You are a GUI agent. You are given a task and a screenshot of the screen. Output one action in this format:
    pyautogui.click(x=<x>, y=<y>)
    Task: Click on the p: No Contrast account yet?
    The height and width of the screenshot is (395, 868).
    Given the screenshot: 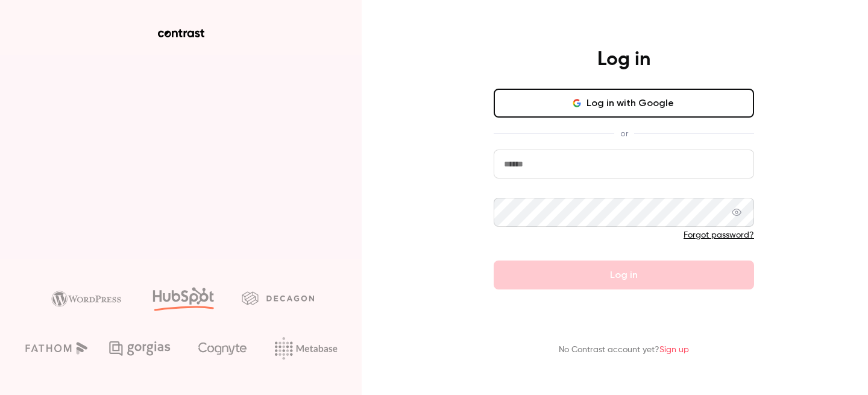 What is the action you would take?
    pyautogui.click(x=624, y=350)
    